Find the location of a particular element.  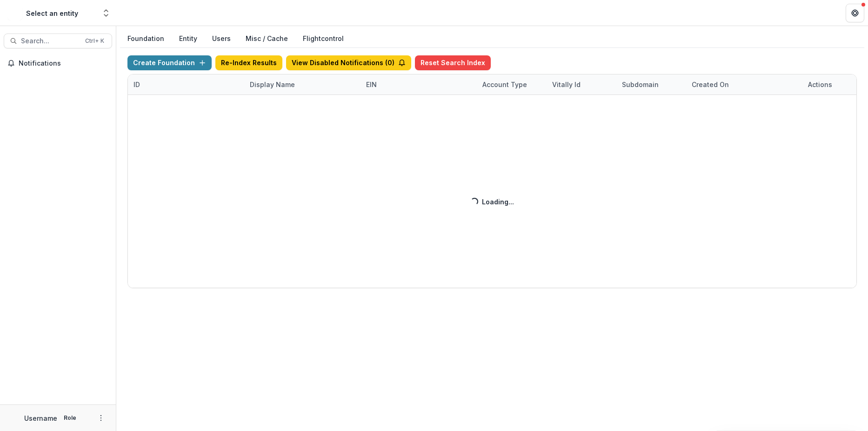

button: Foundation is located at coordinates (146, 39).